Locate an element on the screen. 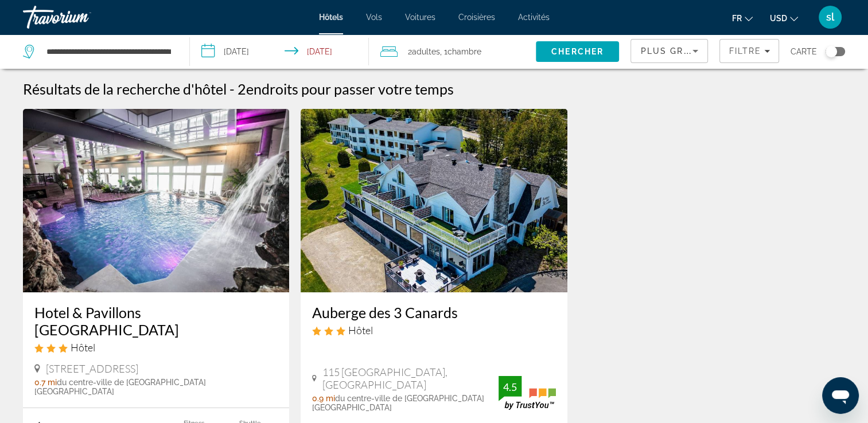  span: Hôtels is located at coordinates (331, 17).